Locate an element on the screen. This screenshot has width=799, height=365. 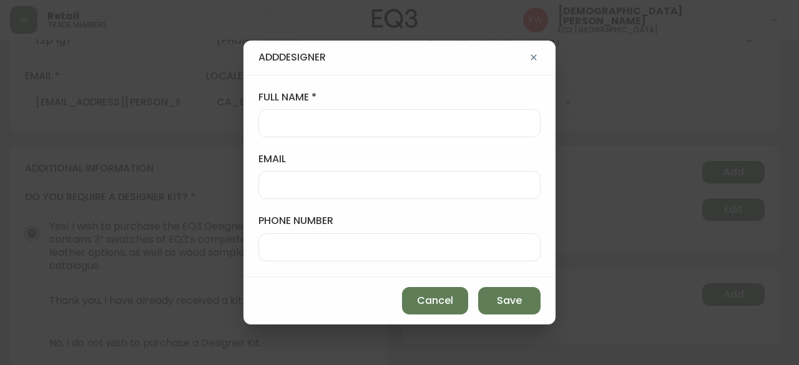
label: phone number is located at coordinates (400, 221).